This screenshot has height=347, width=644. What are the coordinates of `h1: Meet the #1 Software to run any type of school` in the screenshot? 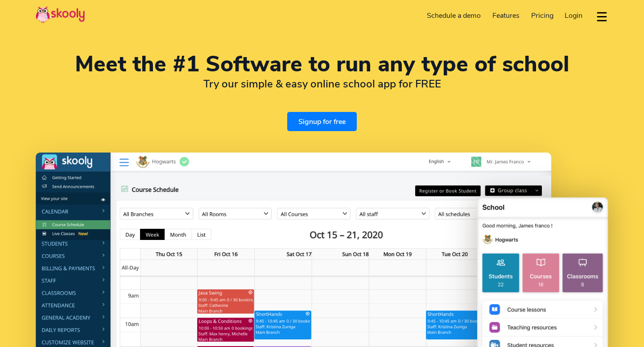 It's located at (322, 64).